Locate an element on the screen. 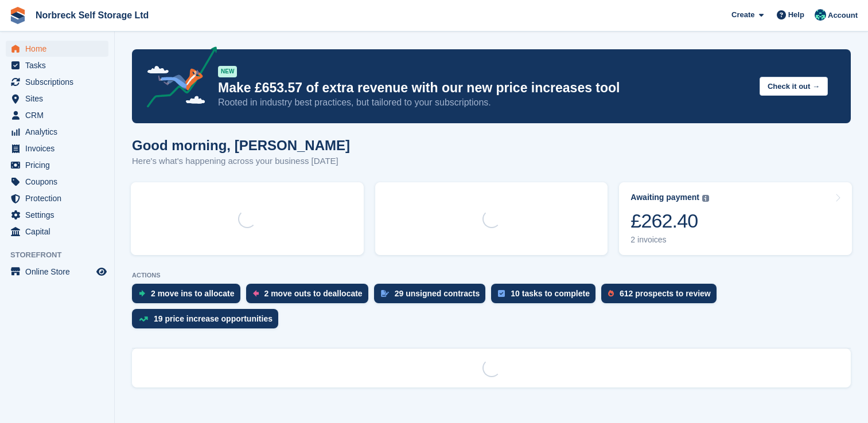 Image resolution: width=868 pixels, height=423 pixels. img: move_outs_to_deallocate_icon-f764333ba52eb49d3ac5e1228854f67142a1ed5810a6f6cc68b1a99e826820c5.svg is located at coordinates (256, 293).